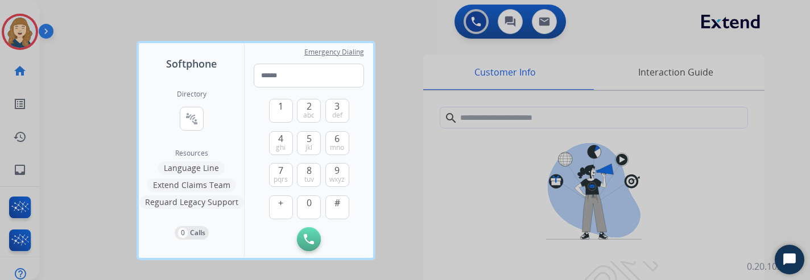  I want to click on button: 0Calls, so click(192, 233).